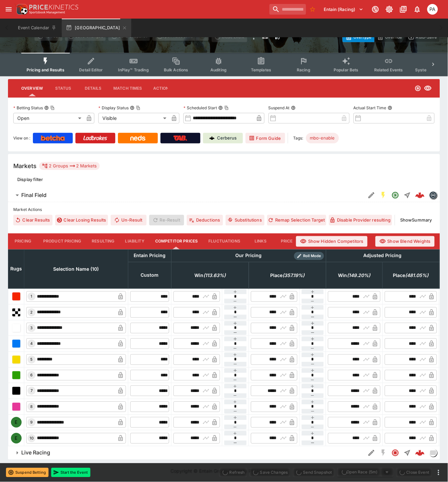  I want to click on button: Deductions, so click(205, 220).